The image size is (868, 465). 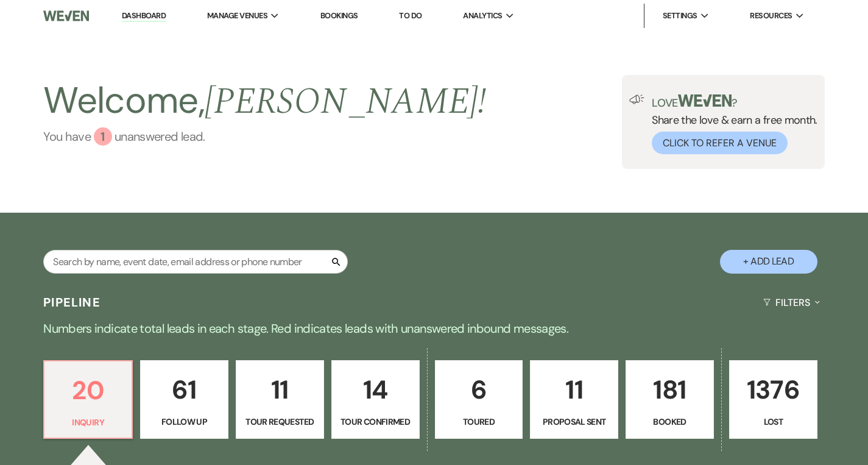 What do you see at coordinates (144, 16) in the screenshot?
I see `a: Dashboard` at bounding box center [144, 16].